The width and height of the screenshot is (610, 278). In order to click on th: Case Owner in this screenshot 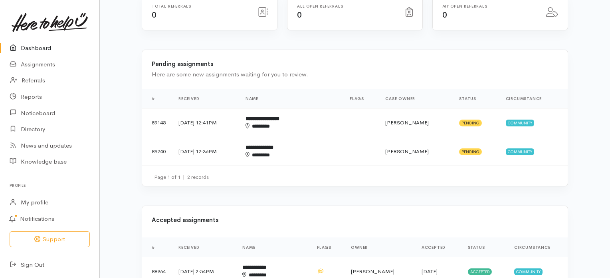, I will do `click(416, 98)`.